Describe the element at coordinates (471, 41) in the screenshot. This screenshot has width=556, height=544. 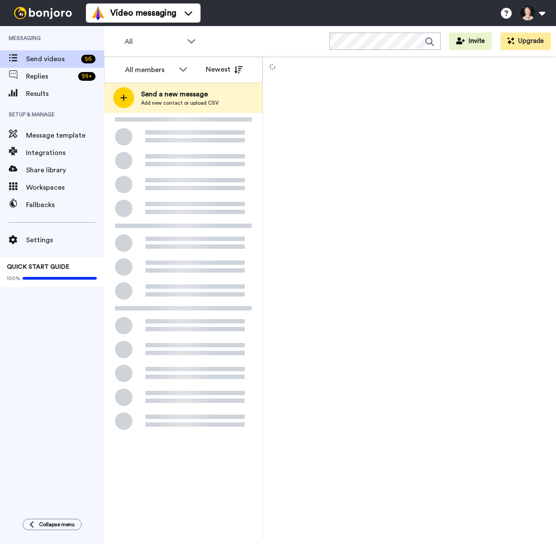
I see `button: Invite` at that location.